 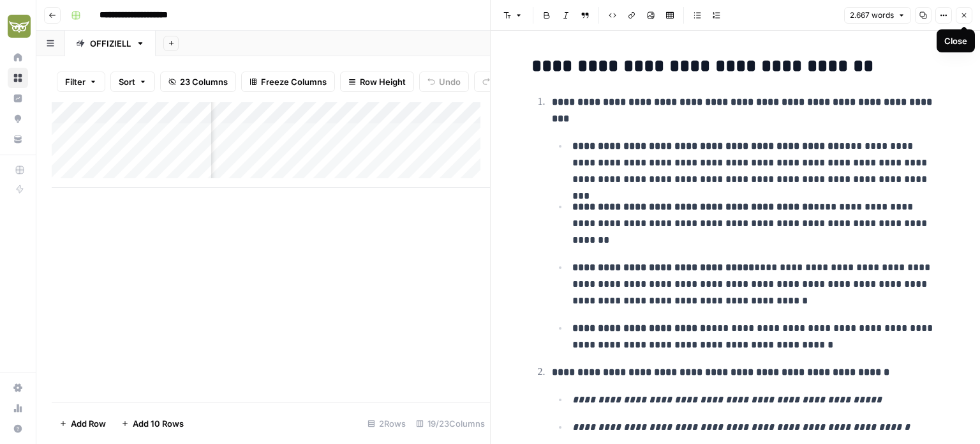 I want to click on button: Filter, so click(x=81, y=81).